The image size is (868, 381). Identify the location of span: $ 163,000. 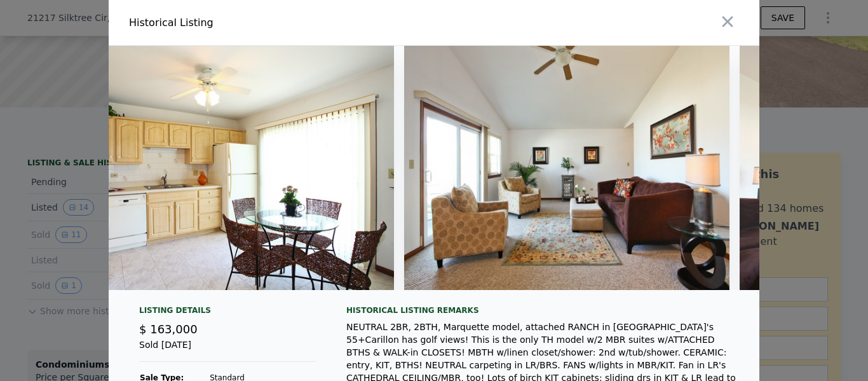
(169, 329).